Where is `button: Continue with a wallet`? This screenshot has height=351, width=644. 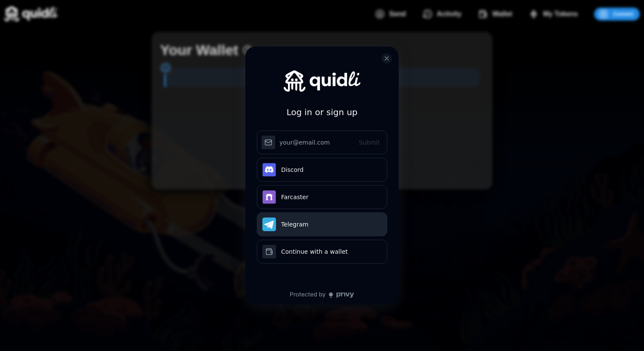
button: Continue with a wallet is located at coordinates (322, 251).